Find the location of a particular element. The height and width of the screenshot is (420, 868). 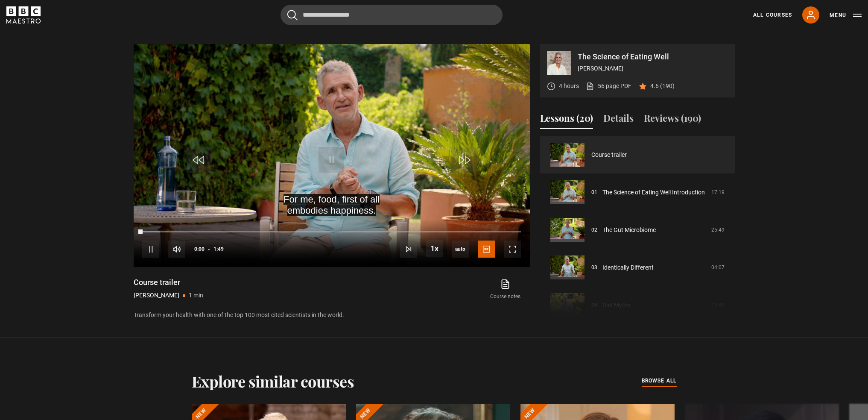

h2: Explore similar courses is located at coordinates (273, 381).